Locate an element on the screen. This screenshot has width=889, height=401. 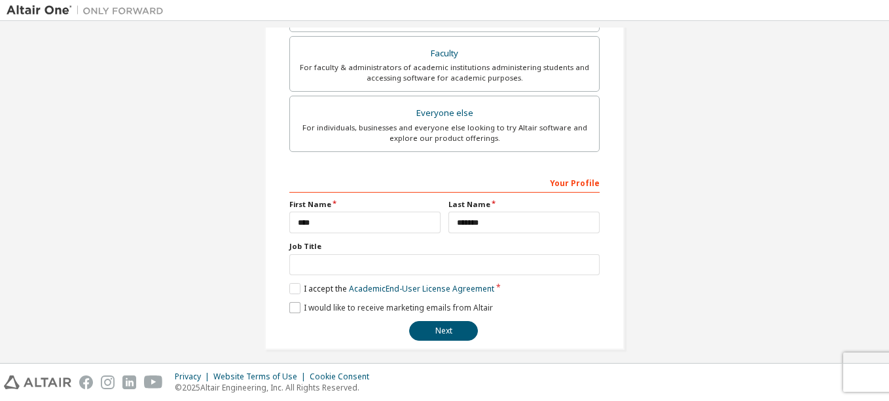
div: Privacy is located at coordinates (194, 376).